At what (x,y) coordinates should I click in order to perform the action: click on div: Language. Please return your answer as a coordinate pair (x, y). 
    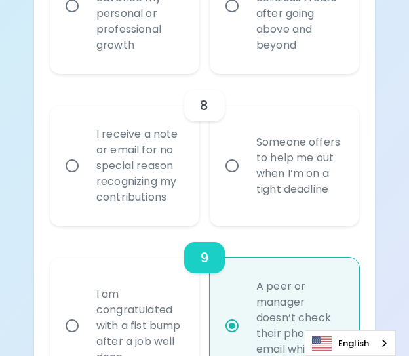
    Looking at the image, I should click on (350, 342).